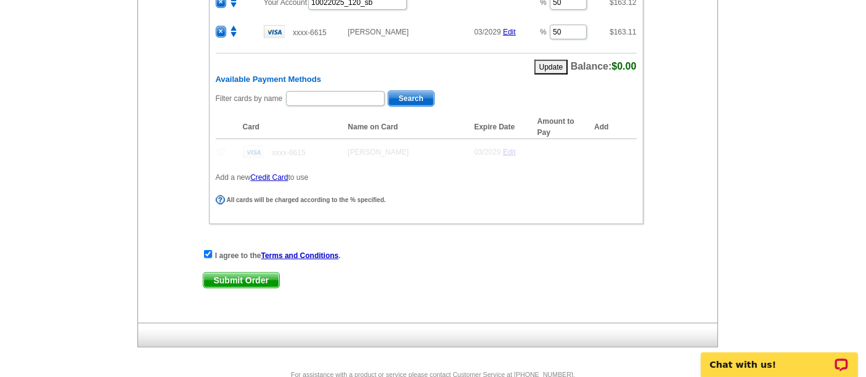  Describe the element at coordinates (411, 99) in the screenshot. I see `button: Search` at that location.